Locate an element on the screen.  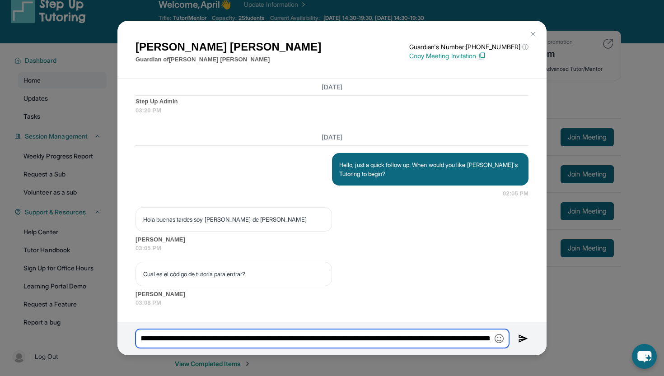
img: Send icon is located at coordinates (523, 339).